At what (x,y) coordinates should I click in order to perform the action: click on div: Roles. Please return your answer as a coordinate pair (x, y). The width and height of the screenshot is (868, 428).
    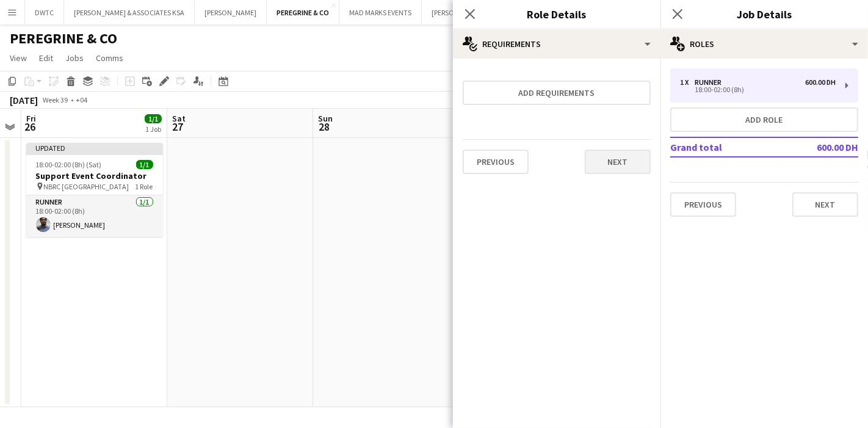
    Looking at the image, I should click on (764, 44).